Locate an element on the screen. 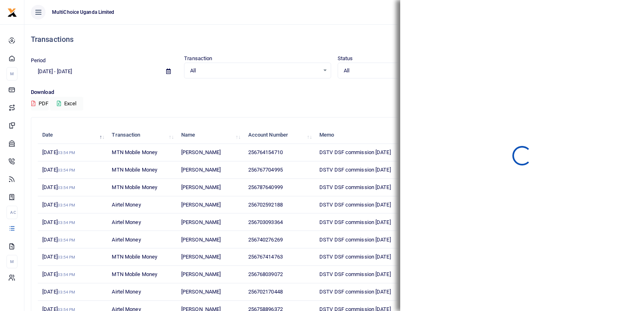 The height and width of the screenshot is (311, 644). img: logo-small is located at coordinates (12, 12).